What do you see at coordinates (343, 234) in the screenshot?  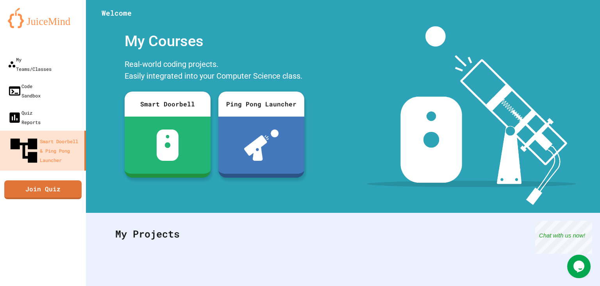 I see `div: My Projects` at bounding box center [343, 234].